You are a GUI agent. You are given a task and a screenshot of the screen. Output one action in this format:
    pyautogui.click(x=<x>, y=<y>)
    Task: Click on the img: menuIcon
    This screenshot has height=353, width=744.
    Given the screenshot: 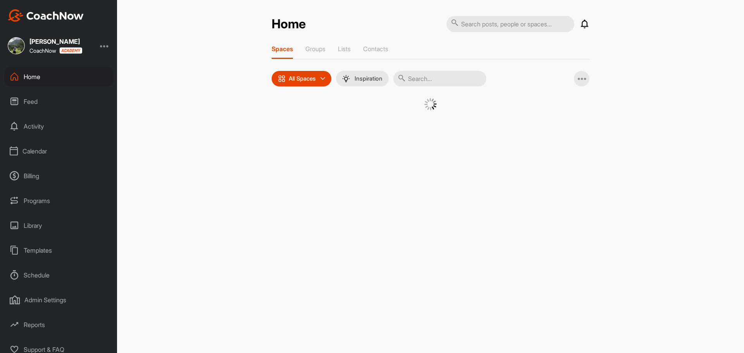 What is the action you would take?
    pyautogui.click(x=346, y=79)
    